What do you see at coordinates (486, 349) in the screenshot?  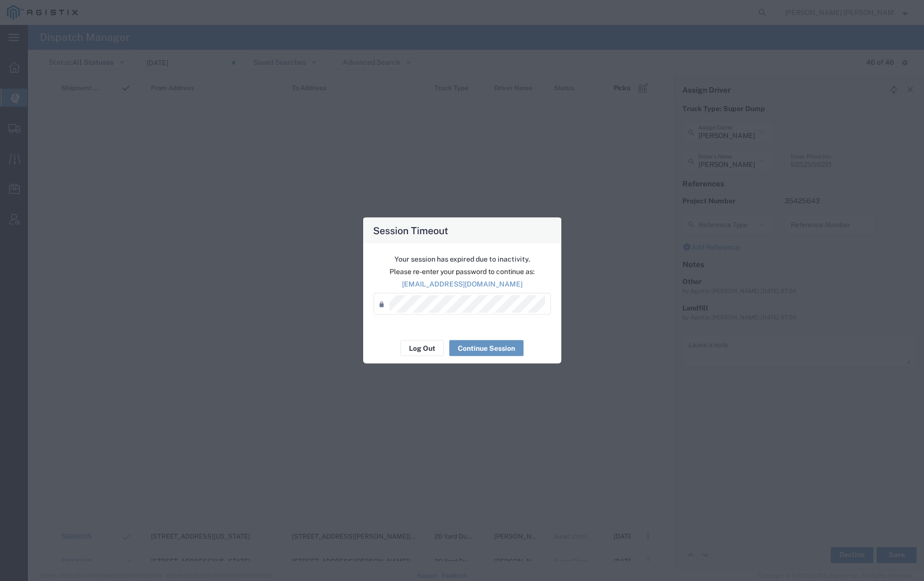 I see `button: Continue Session` at bounding box center [486, 349].